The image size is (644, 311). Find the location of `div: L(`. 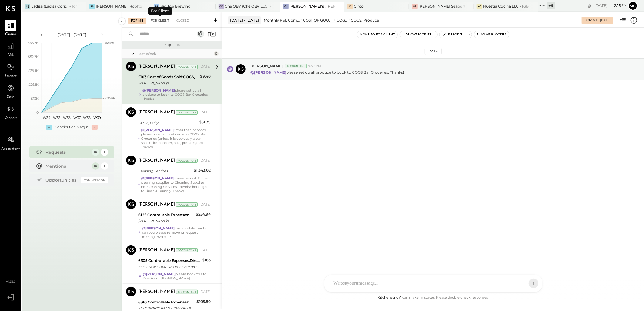

div: L( is located at coordinates (28, 7).